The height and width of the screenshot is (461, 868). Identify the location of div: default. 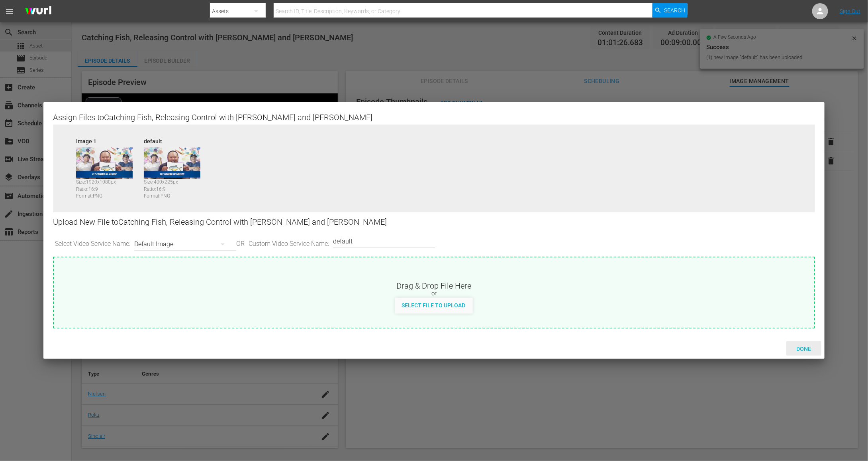
(176, 140).